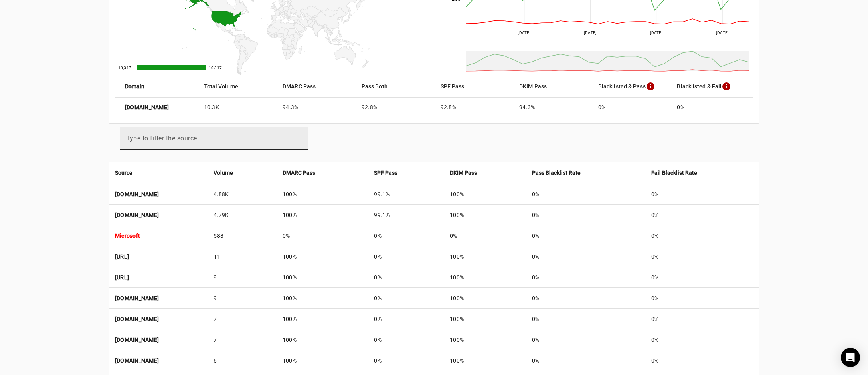  I want to click on mat-header-cell: DKIM Pass, so click(552, 87).